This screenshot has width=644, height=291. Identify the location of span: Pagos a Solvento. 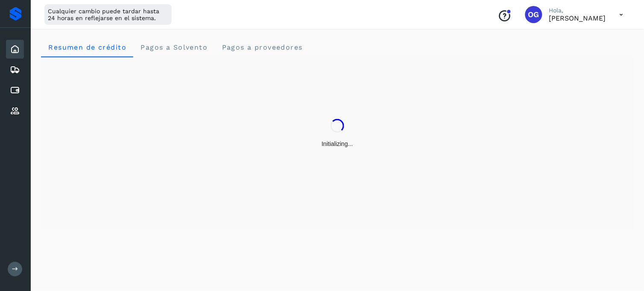
(174, 47).